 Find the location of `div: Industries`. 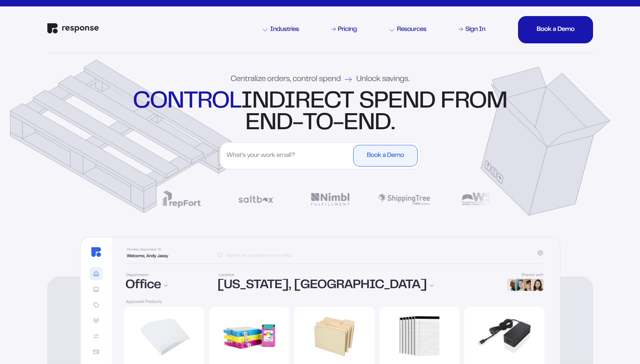

div: Industries is located at coordinates (281, 30).